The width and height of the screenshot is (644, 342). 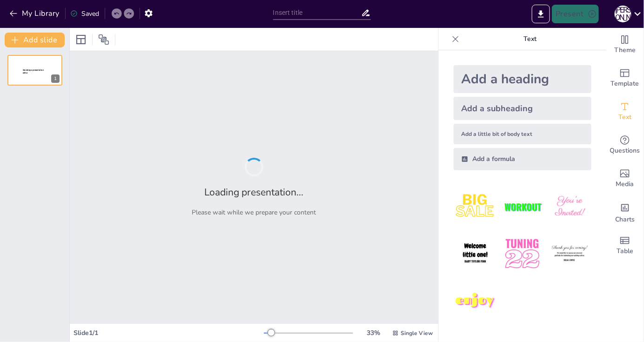 What do you see at coordinates (81, 39) in the screenshot?
I see `div: Layout` at bounding box center [81, 39].